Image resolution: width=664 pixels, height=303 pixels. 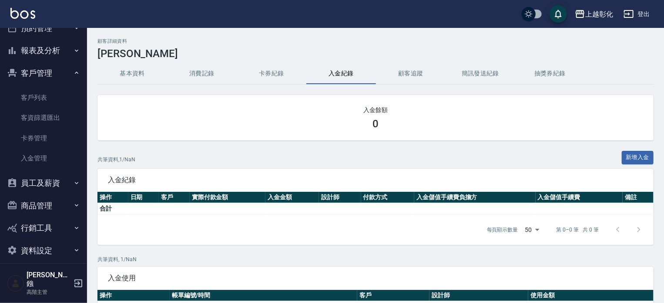 I want to click on th: 使用金額, so click(x=591, y=295).